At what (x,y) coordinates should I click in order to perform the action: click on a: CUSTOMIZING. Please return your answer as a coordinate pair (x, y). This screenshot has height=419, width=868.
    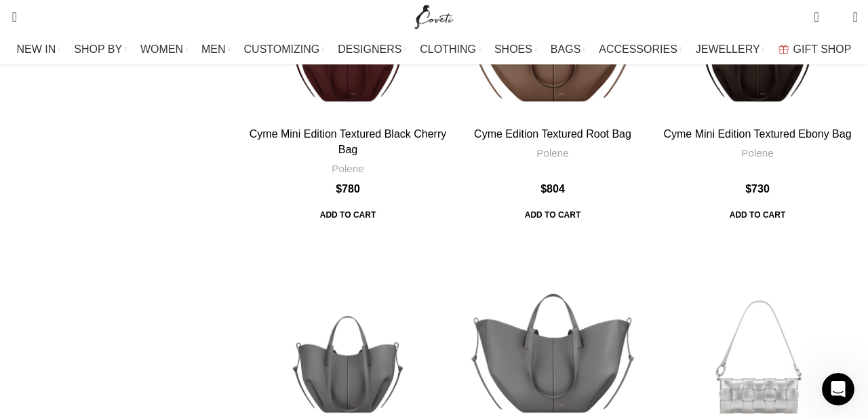
    Looking at the image, I should click on (284, 50).